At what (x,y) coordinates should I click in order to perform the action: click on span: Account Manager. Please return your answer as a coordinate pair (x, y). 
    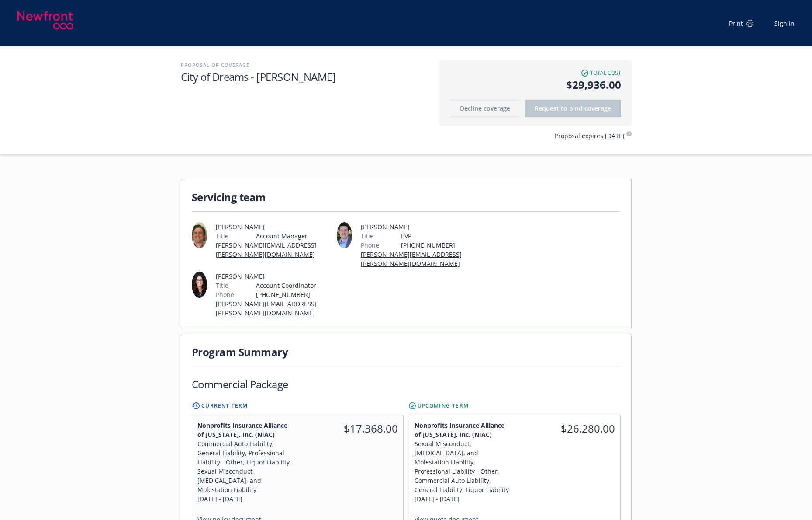
    Looking at the image, I should click on (294, 236).